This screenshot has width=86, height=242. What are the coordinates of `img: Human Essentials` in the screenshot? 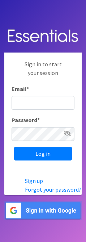 It's located at (43, 36).